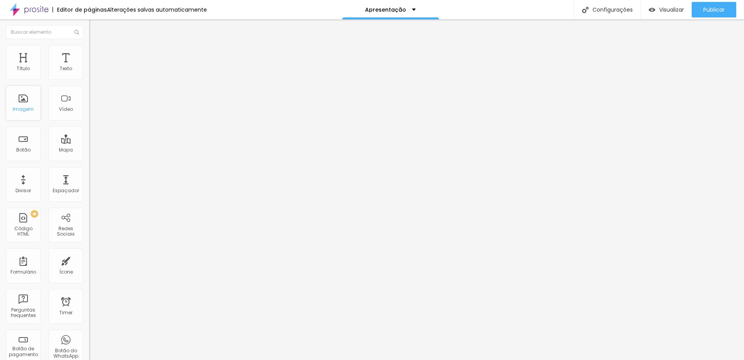  Describe the element at coordinates (386, 10) in the screenshot. I see `p: Apresentação` at that location.